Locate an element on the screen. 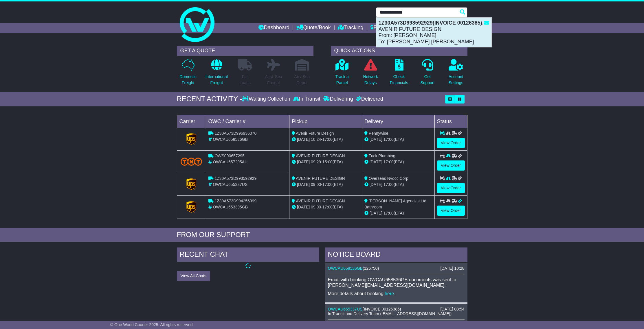 Image resolution: width=644 pixels, height=329 pixels. p: Get Support is located at coordinates (427, 80).